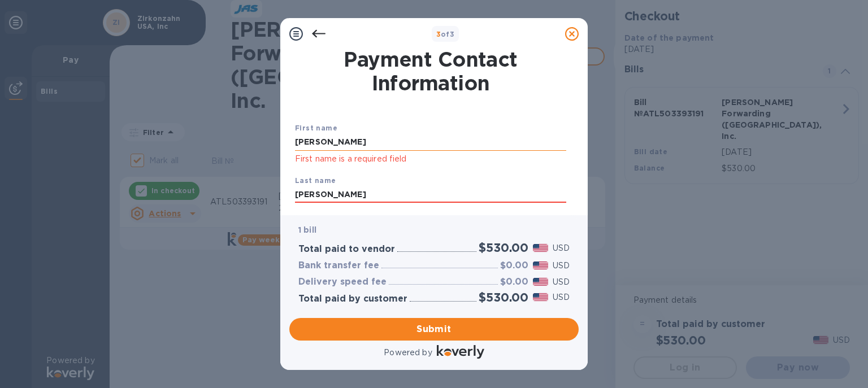 The width and height of the screenshot is (868, 388). Describe the element at coordinates (431, 142) in the screenshot. I see `input: Enter your first name` at that location.